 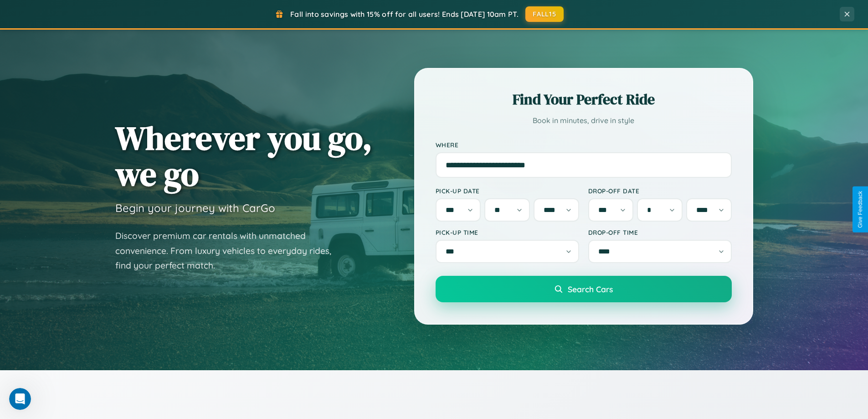 What do you see at coordinates (229, 251) in the screenshot?
I see `p: Discover premium car rentals with unmatched convenience. From luxury vehicles to everyday rides, ...` at bounding box center [229, 251].